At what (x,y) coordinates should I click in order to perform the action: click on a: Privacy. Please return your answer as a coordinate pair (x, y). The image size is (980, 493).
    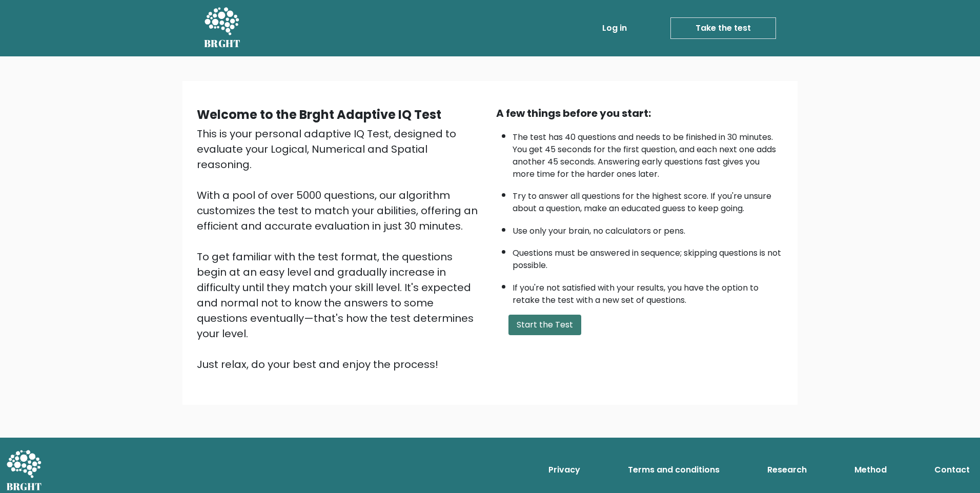
    Looking at the image, I should click on (564, 471).